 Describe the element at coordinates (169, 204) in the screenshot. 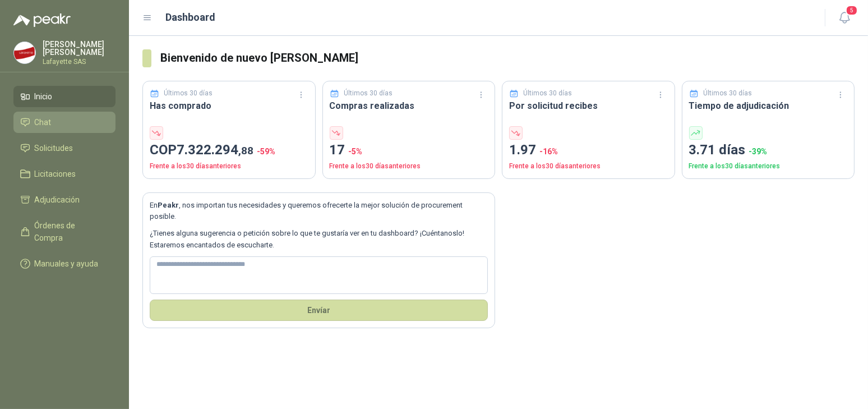

I see `b: Peakr` at that location.